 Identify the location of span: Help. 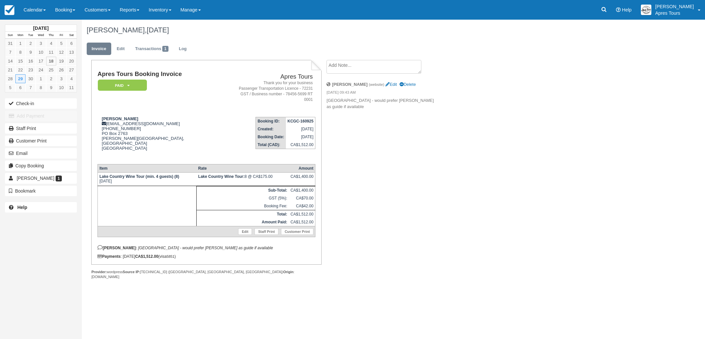
(627, 10).